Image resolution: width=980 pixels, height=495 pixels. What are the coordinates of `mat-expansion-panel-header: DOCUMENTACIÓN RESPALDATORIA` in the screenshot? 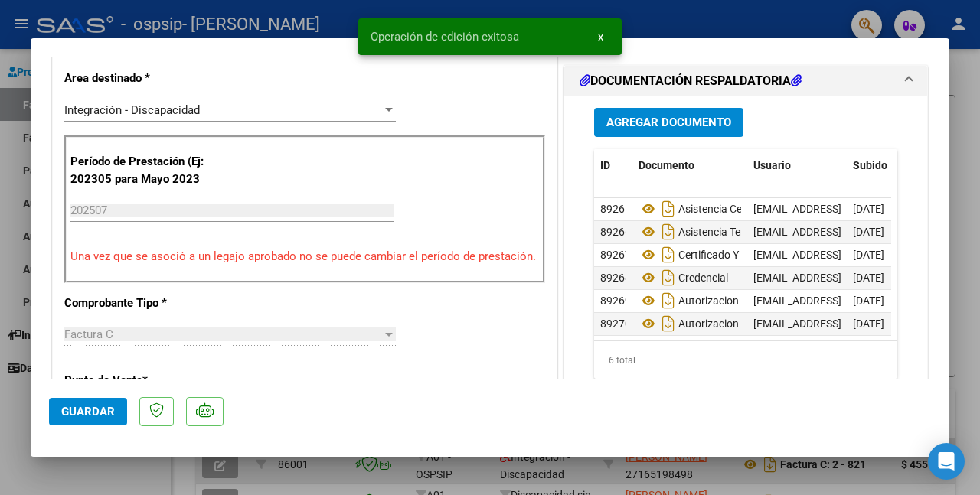 It's located at (745, 82).